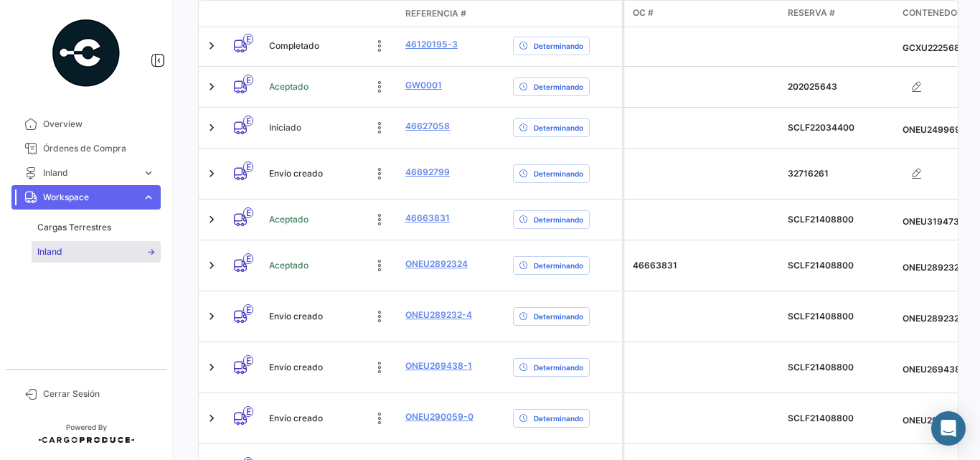 This screenshot has width=980, height=460. Describe the element at coordinates (74, 228) in the screenshot. I see `span: Cargas Terrestres` at that location.